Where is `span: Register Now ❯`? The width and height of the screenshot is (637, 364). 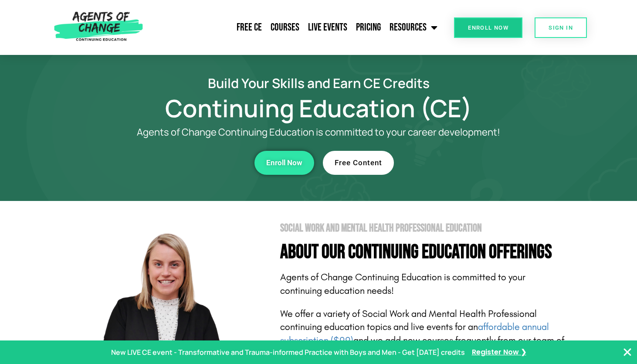 span: Register Now ❯ is located at coordinates (499, 352).